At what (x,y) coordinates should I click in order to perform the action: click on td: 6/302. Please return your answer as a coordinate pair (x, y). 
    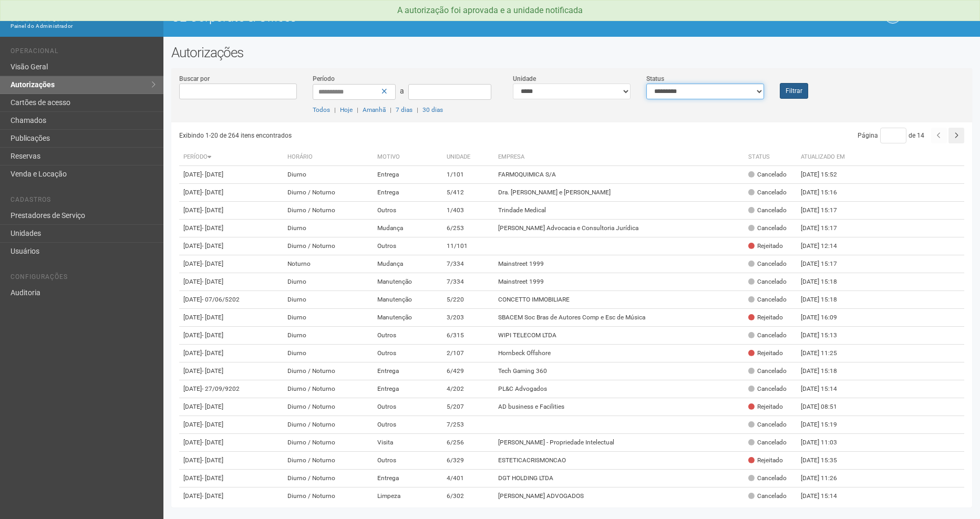
    Looking at the image, I should click on (469, 496).